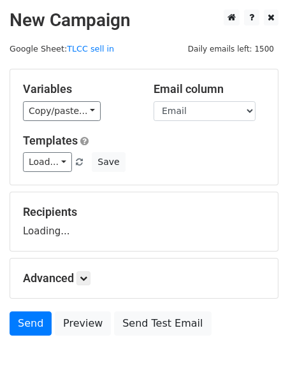 Image resolution: width=288 pixels, height=377 pixels. Describe the element at coordinates (144, 278) in the screenshot. I see `h5: Advanced` at that location.